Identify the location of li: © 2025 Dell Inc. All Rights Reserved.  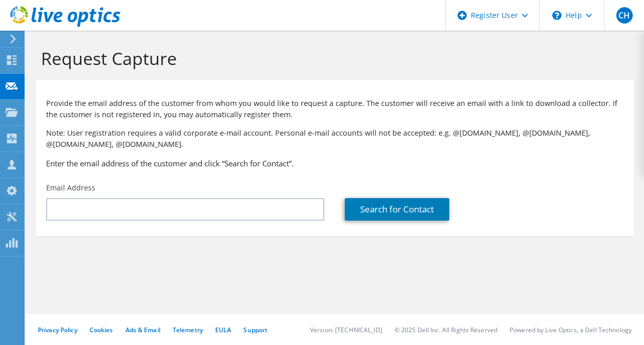
(446, 330).